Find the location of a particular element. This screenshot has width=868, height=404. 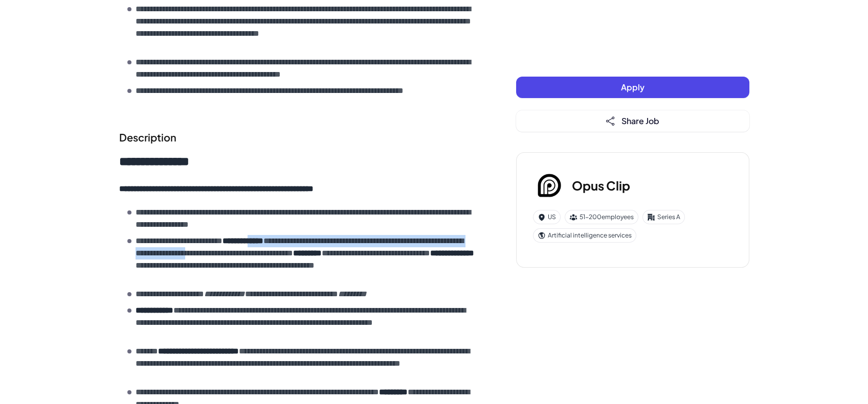

h3: Opus Clip is located at coordinates (601, 186).